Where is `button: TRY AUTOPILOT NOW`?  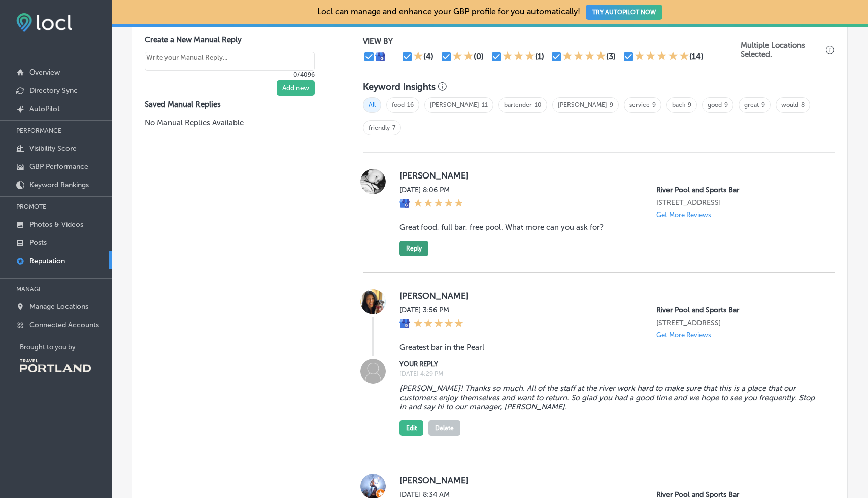 button: TRY AUTOPILOT NOW is located at coordinates (624, 12).